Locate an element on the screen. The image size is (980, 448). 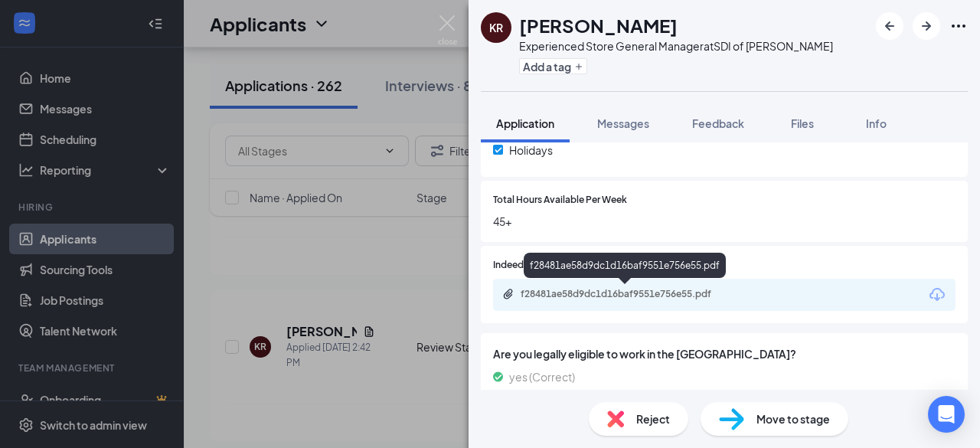
span: 45+ is located at coordinates (724, 222).